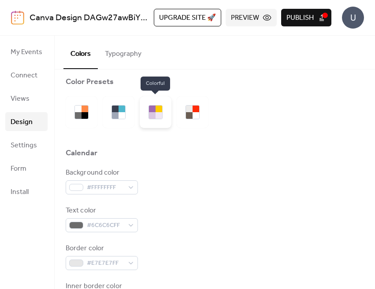 This screenshot has width=375, height=289. What do you see at coordinates (26, 145) in the screenshot?
I see `a: Settings` at bounding box center [26, 145].